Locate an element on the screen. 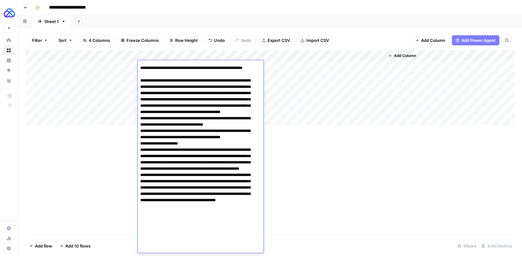  img: AUQ Logo is located at coordinates (9, 13).